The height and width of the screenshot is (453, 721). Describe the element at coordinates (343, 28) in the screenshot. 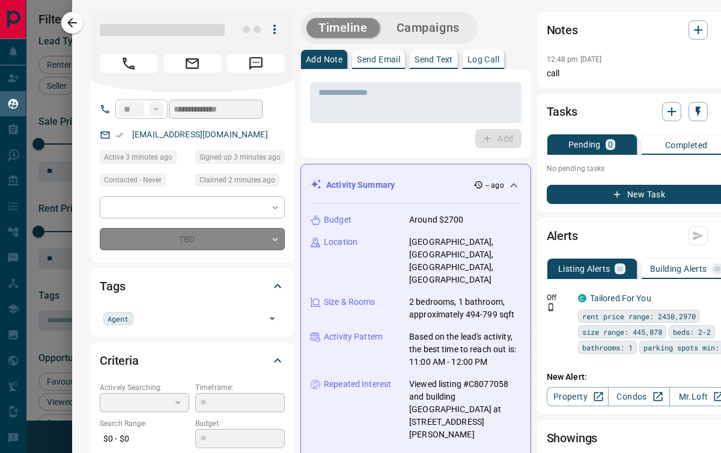

I see `button: Timeline` at that location.